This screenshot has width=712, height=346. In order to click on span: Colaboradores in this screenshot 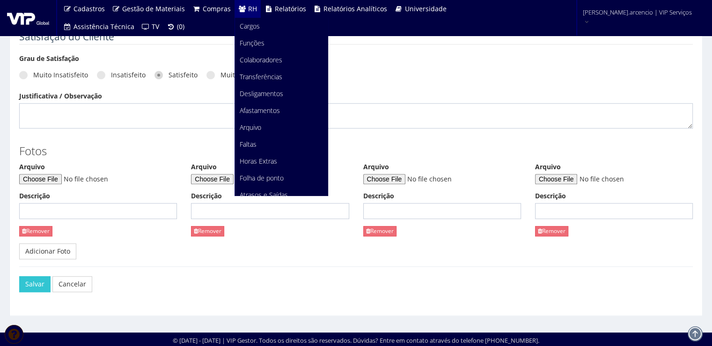, I will do `click(261, 59)`.